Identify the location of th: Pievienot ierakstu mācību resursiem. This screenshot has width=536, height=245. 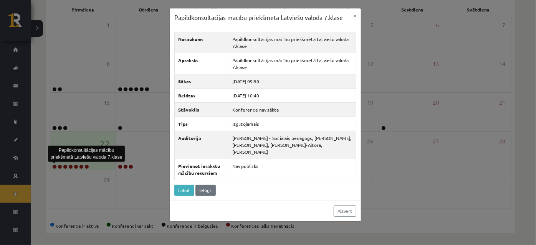
(202, 169).